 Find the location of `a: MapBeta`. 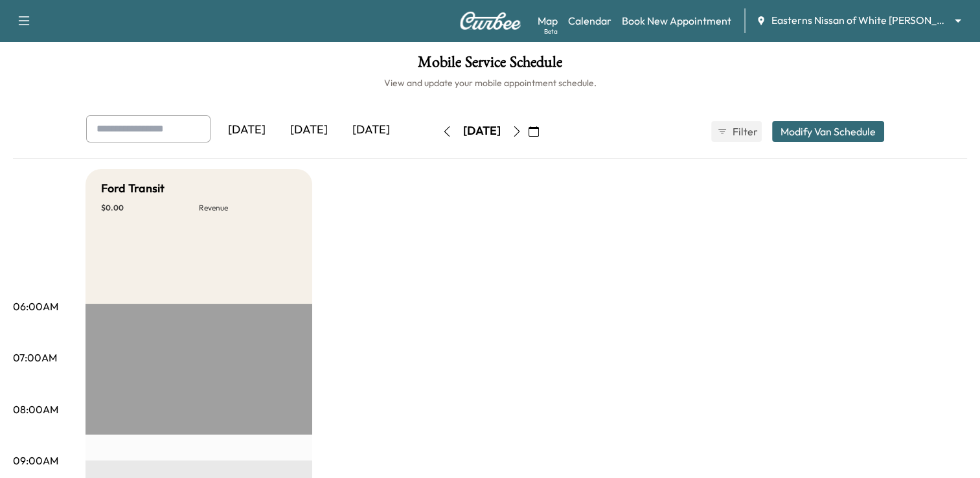

a: MapBeta is located at coordinates (547, 21).